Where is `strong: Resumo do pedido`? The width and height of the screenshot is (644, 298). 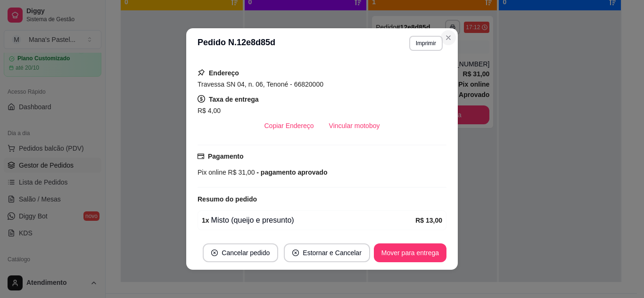
strong: Resumo do pedido is located at coordinates (227, 199).